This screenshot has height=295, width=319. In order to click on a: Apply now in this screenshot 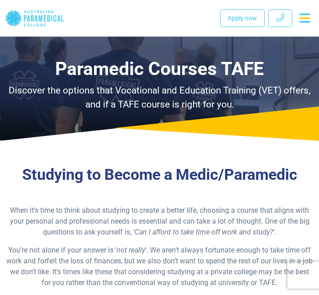, I will do `click(242, 18)`.